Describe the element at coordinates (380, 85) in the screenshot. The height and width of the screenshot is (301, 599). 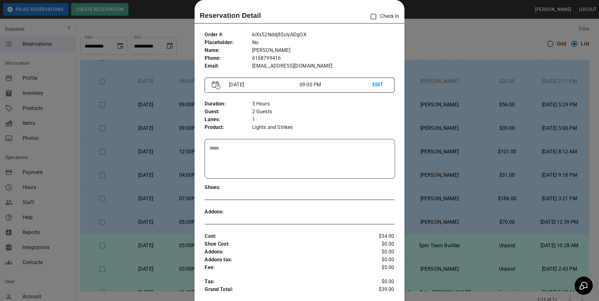
I see `p: EDIT` at that location.